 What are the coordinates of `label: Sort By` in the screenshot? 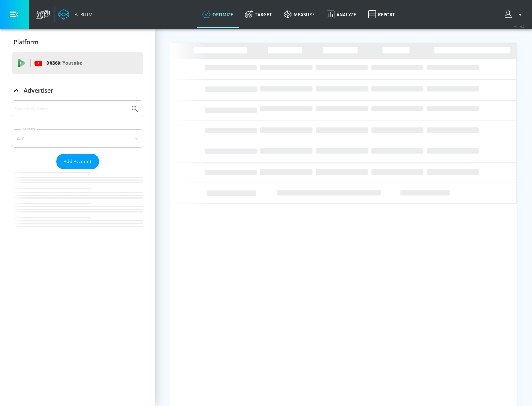 It's located at (29, 129).